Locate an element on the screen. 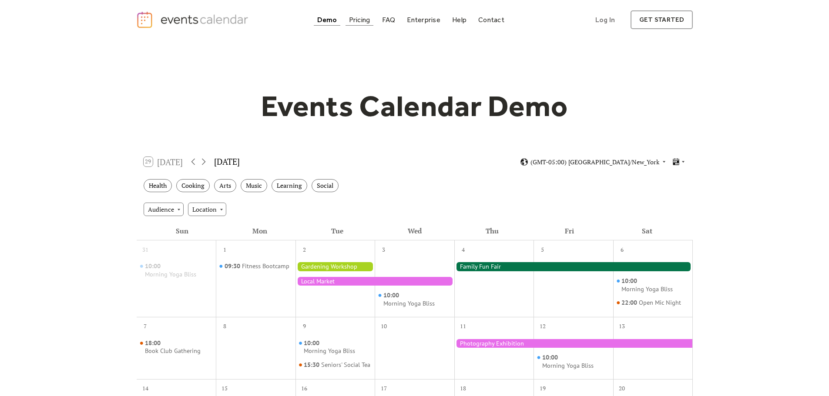 Image resolution: width=829 pixels, height=396 pixels. a: Enterprise is located at coordinates (423, 20).